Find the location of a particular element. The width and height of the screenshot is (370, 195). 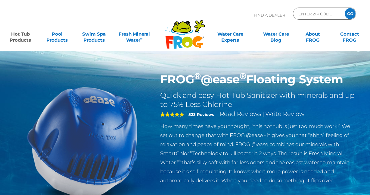

a: ContactFROG is located at coordinates (350, 34).